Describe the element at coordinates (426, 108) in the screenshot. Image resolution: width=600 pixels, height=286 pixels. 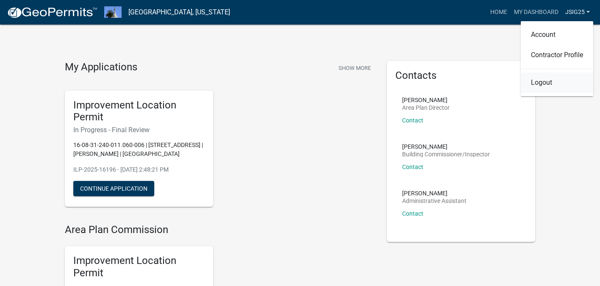
I see `p: Area Plan Director` at that location.